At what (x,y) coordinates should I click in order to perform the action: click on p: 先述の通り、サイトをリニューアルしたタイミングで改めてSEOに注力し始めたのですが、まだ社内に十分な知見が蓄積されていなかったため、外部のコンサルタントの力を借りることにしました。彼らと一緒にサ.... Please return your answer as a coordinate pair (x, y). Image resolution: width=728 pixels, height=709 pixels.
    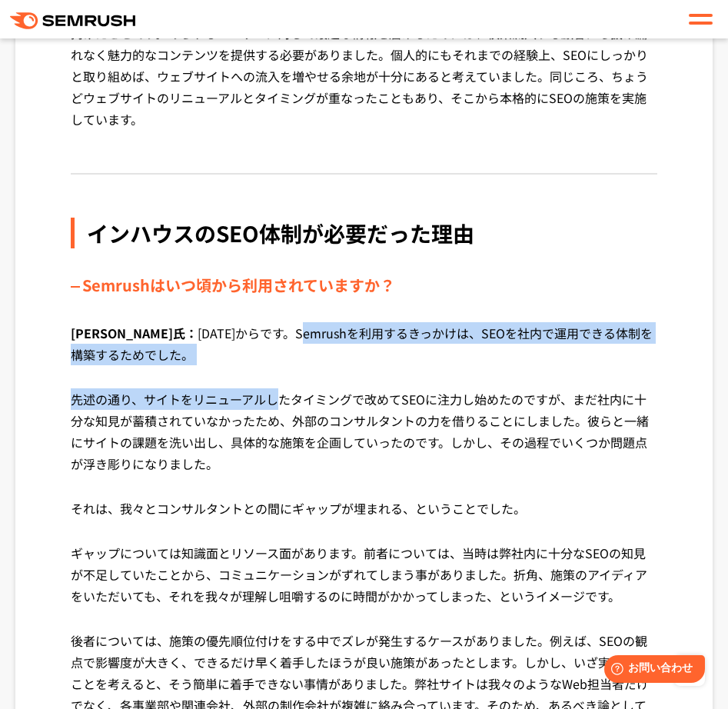
    Looking at the image, I should click on (364, 443).